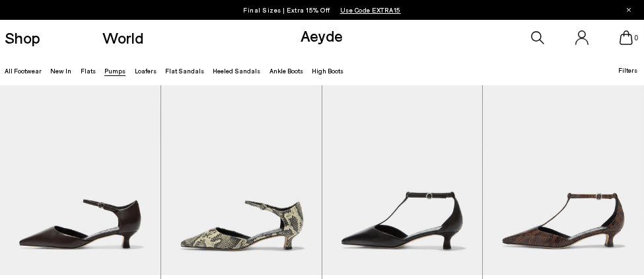  What do you see at coordinates (636, 38) in the screenshot?
I see `span: 0` at bounding box center [636, 38].